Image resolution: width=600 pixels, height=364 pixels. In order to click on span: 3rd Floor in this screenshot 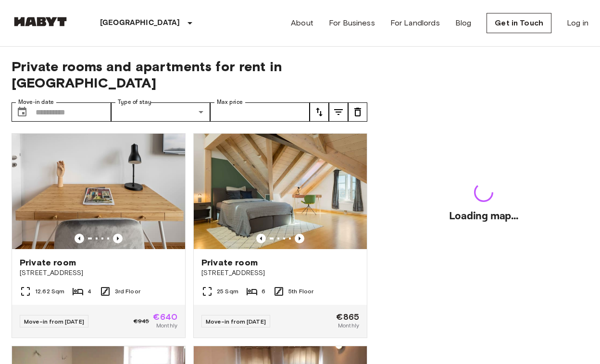, I will do `click(128, 291)`.